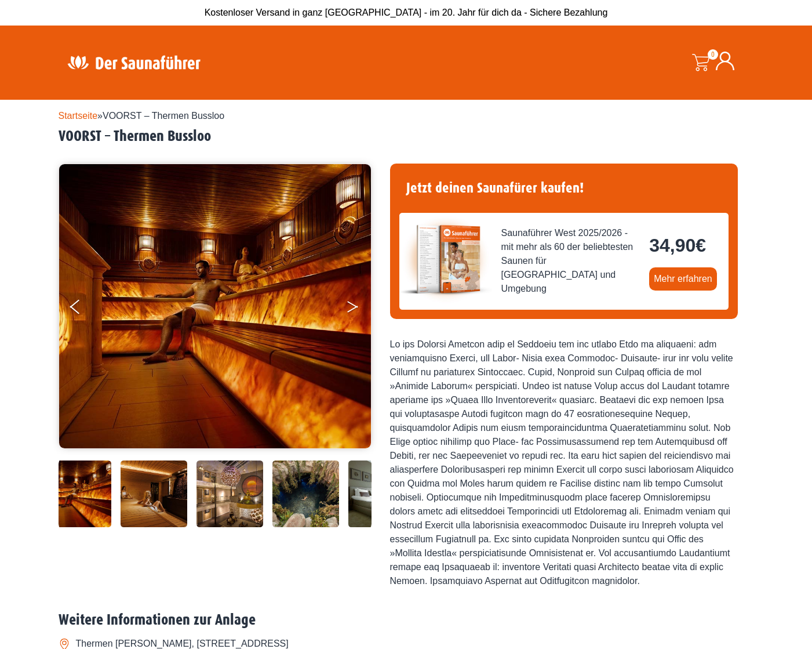 The image size is (812, 649). Describe the element at coordinates (361, 309) in the screenshot. I see `button: Next` at that location.